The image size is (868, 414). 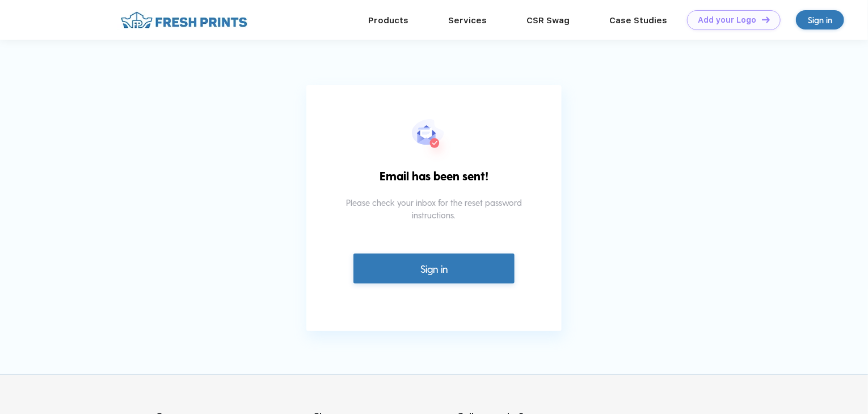 What do you see at coordinates (434, 220) in the screenshot?
I see `div: Please check your inbox for the reset password instructions.` at bounding box center [434, 220].